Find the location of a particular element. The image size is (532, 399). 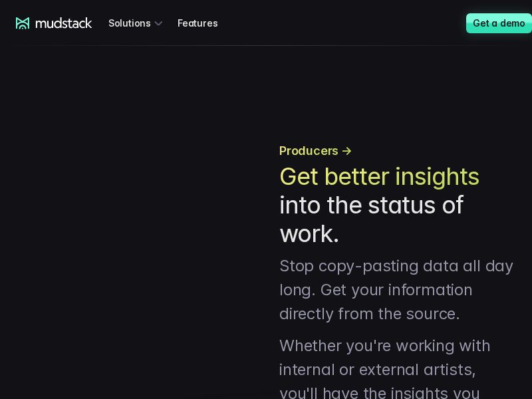

a: mudstack logo is located at coordinates (54, 23).